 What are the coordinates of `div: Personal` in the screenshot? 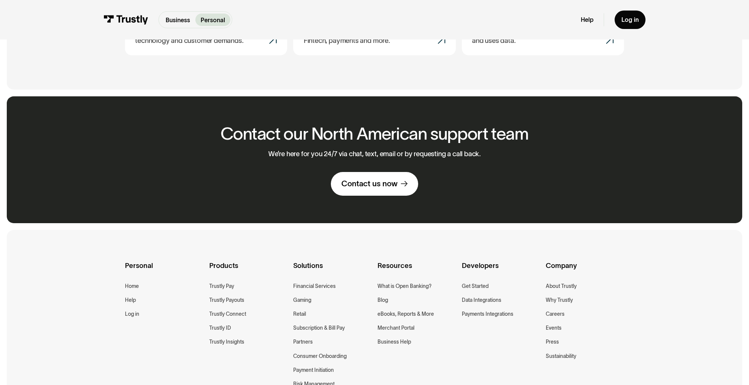 It's located at (164, 270).